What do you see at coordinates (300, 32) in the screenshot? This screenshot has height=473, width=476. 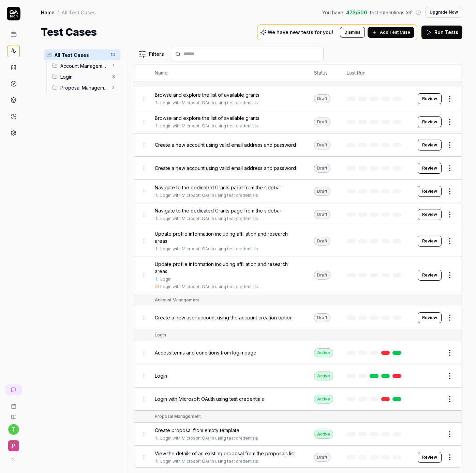 I see `p: We have new tests for you!` at bounding box center [300, 32].